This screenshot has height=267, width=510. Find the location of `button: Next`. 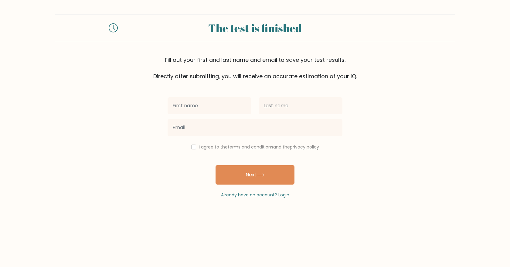

button: Next is located at coordinates (255, 175).